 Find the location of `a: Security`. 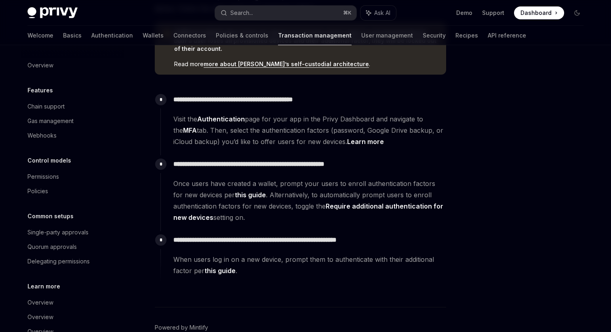

a: Security is located at coordinates (434, 36).